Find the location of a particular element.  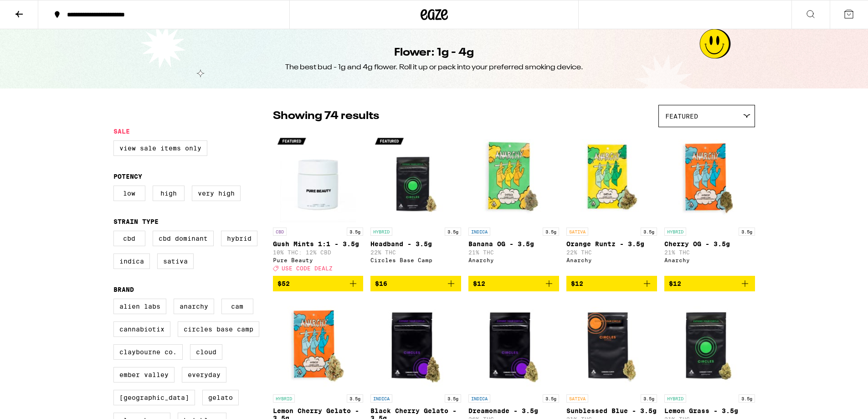

label: Indica is located at coordinates (131, 262).